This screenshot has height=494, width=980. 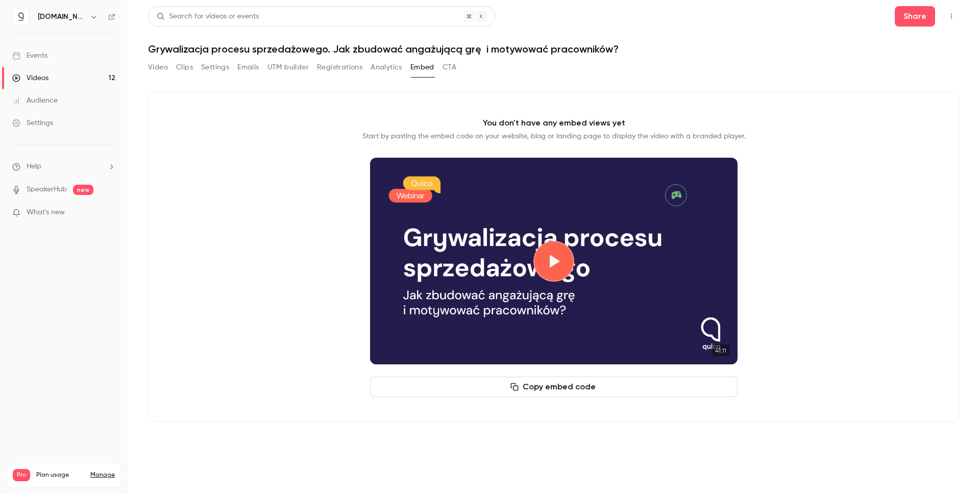 What do you see at coordinates (449, 68) in the screenshot?
I see `button: CTA` at bounding box center [449, 68].